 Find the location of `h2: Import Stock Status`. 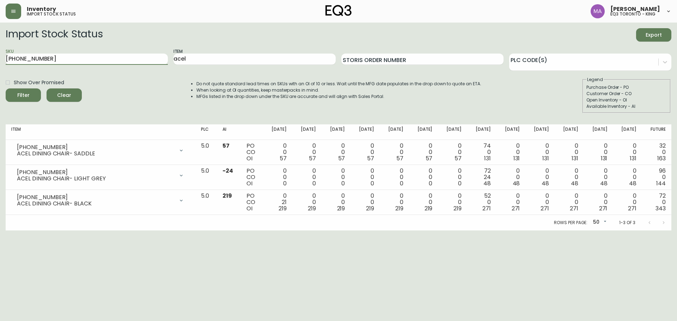

h2: Import Stock Status is located at coordinates (54, 35).